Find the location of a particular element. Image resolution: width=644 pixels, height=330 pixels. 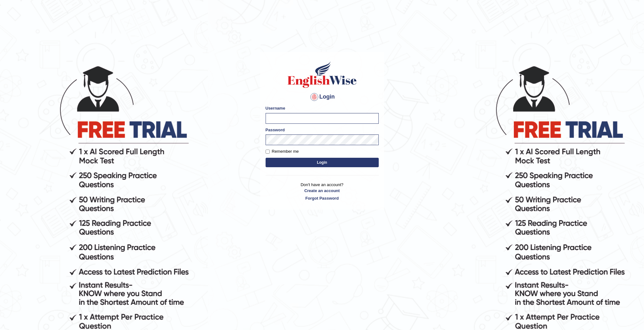

p: Don't have an account? is located at coordinates (322, 191).